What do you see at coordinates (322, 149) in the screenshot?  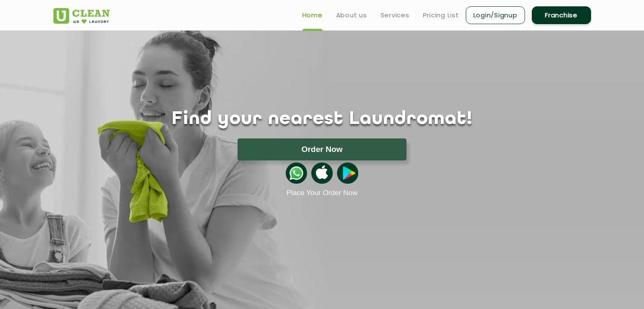 I see `button: Order Now` at bounding box center [322, 149].